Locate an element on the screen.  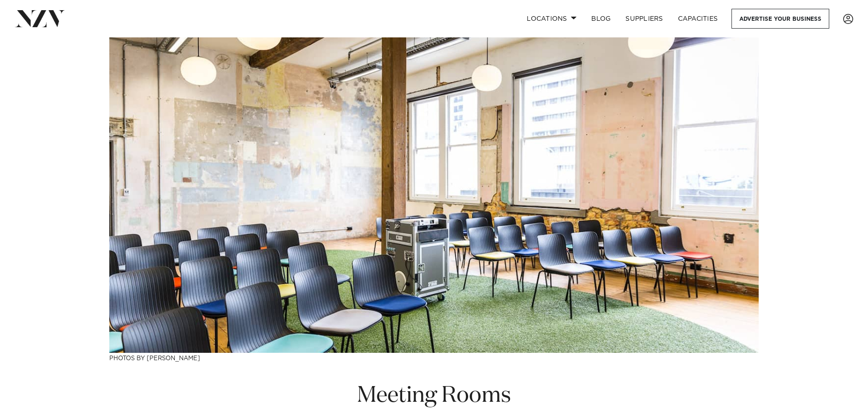
a: BLOG is located at coordinates (601, 18).